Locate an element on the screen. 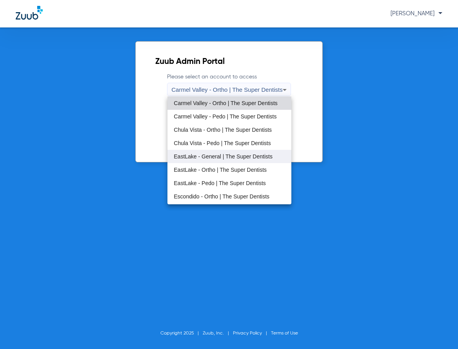 This screenshot has height=349, width=458. span: Chula Vista - Ortho | The Super Dentists is located at coordinates (223, 130).